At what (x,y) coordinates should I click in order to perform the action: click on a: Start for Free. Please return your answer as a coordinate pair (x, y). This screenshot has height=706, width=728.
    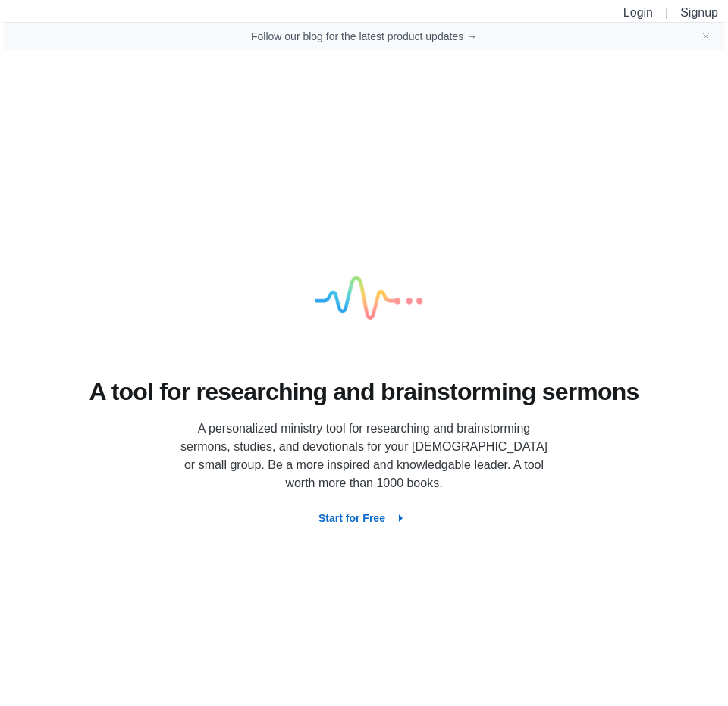
    Looking at the image, I should click on (364, 517).